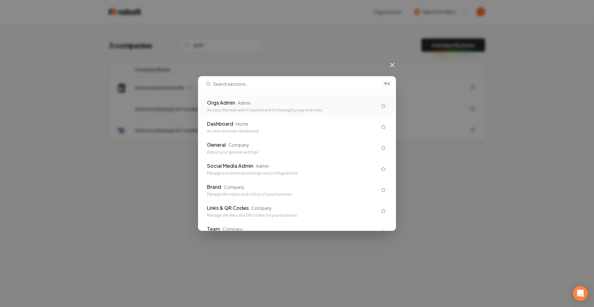 Image resolution: width=594 pixels, height=307 pixels. I want to click on div: Access the main dashboard, so click(292, 131).